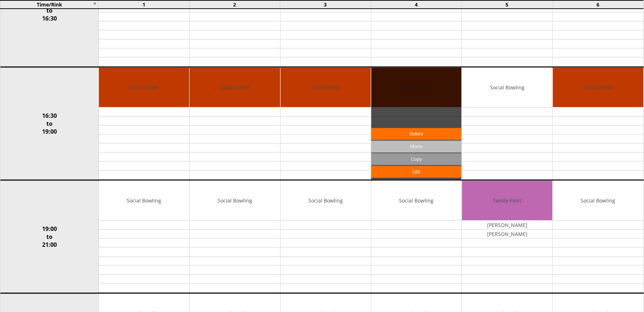  What do you see at coordinates (49, 124) in the screenshot?
I see `td: 16:30 to 19:00` at bounding box center [49, 124].